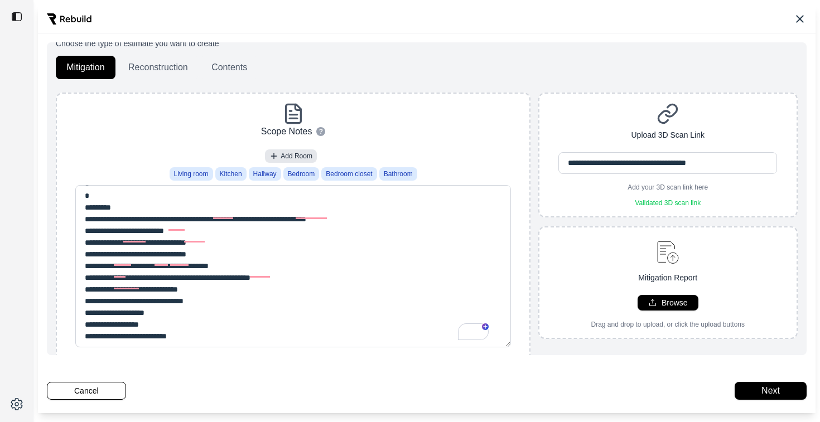 Image resolution: width=820 pixels, height=422 pixels. I want to click on span: Bedroom, so click(301, 174).